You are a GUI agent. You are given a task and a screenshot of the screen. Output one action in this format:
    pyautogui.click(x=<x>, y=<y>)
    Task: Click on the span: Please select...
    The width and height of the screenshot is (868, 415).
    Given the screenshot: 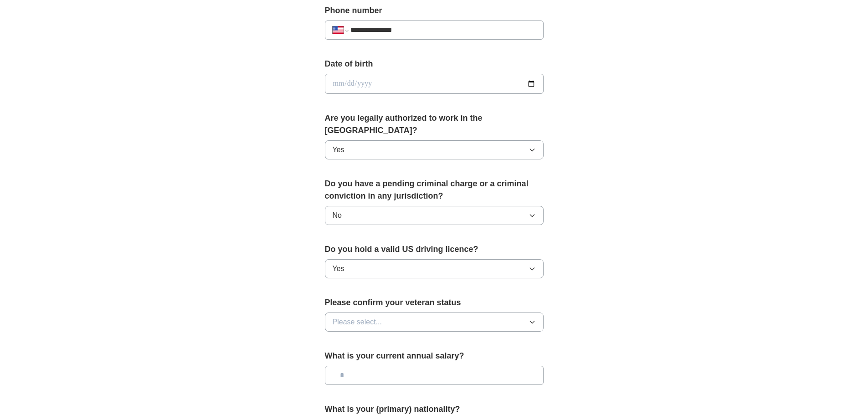 What is the action you would take?
    pyautogui.click(x=357, y=322)
    